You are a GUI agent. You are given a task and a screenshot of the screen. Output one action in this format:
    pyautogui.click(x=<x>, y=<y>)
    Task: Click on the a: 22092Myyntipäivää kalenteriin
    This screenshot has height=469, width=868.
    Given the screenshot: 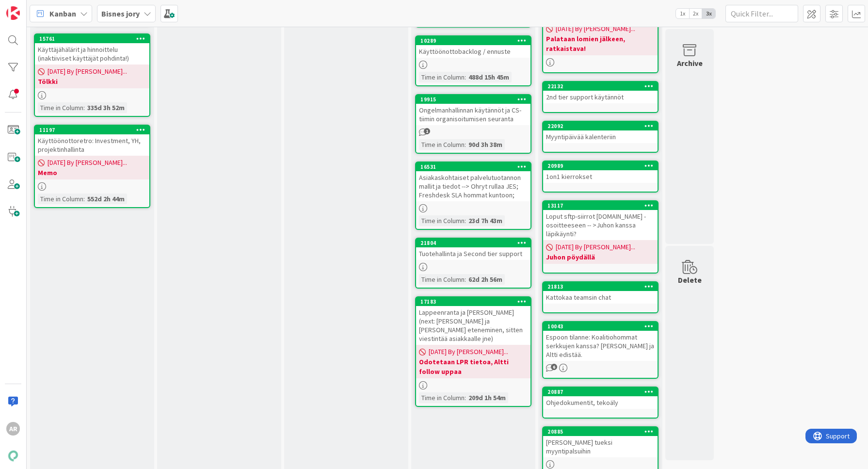 What is the action you would take?
    pyautogui.click(x=600, y=136)
    